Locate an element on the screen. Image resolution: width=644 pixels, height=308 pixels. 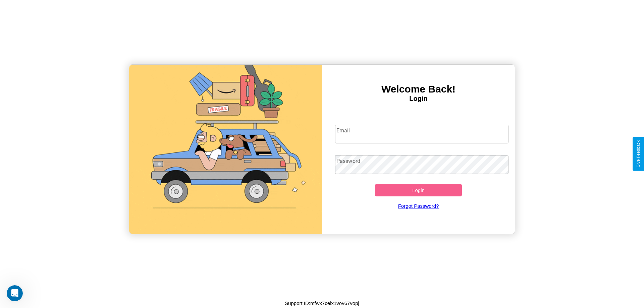
div: Give Feedback is located at coordinates (638, 154).